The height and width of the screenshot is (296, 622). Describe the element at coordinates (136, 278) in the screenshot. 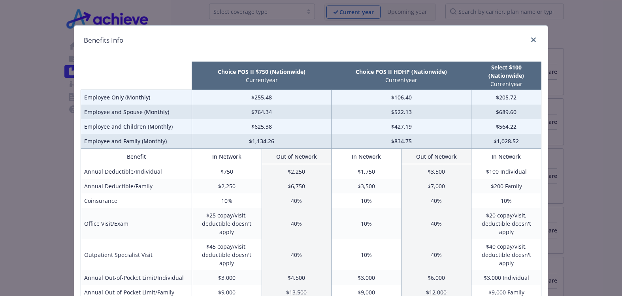

I see `td: Annual Out-of-Pocket Limit/Individual` at that location.